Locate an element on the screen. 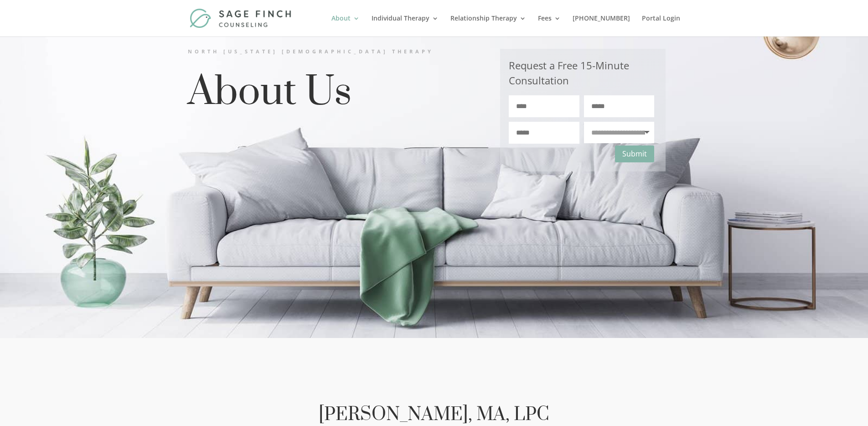 This screenshot has width=868, height=426. a: Individual Therapy is located at coordinates (405, 26).